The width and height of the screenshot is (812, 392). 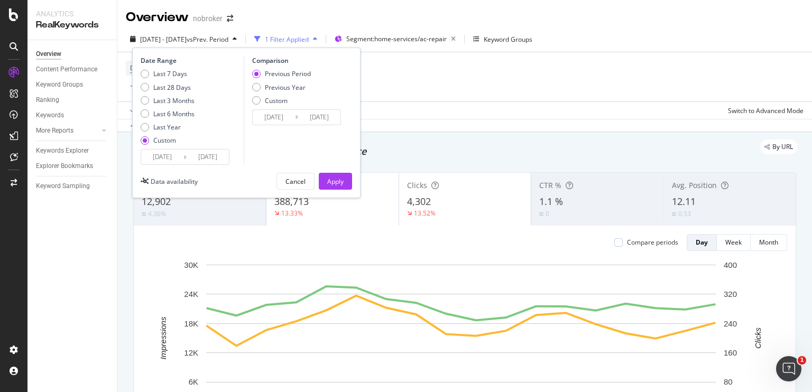 I want to click on div: Day, so click(x=701, y=242).